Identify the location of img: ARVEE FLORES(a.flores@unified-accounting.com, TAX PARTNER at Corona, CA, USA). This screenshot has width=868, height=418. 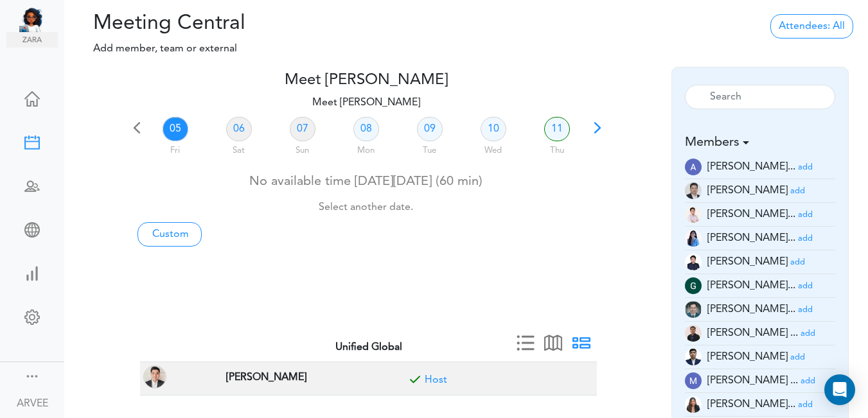
(155, 377).